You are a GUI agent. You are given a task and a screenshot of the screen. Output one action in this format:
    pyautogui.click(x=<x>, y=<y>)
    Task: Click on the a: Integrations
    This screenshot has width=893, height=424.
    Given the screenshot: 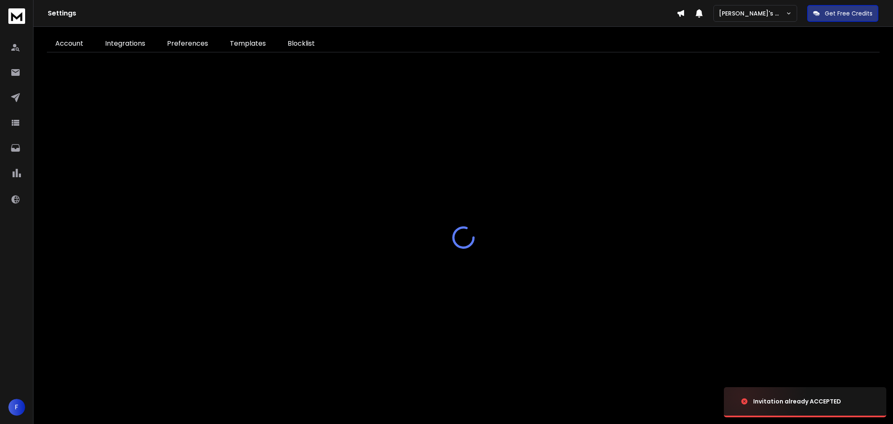 What is the action you would take?
    pyautogui.click(x=125, y=44)
    